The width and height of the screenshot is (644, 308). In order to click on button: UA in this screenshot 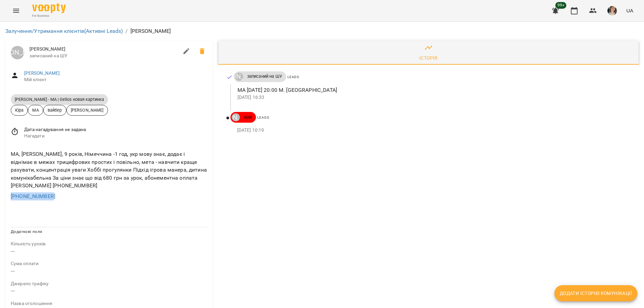, I will do `click(630, 10)`.